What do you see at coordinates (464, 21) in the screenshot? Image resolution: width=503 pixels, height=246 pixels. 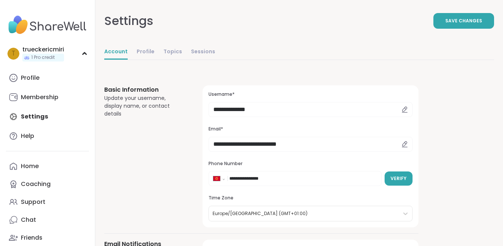 I see `span: Save Changes` at bounding box center [464, 21].